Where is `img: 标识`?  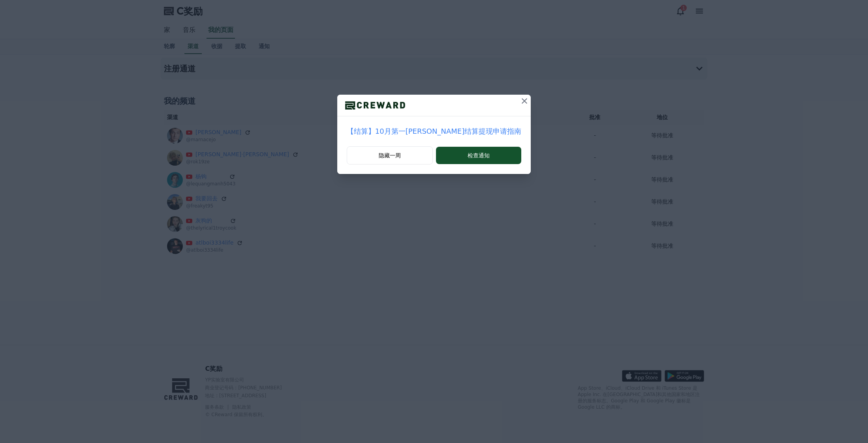 img: 标识 is located at coordinates (375, 105).